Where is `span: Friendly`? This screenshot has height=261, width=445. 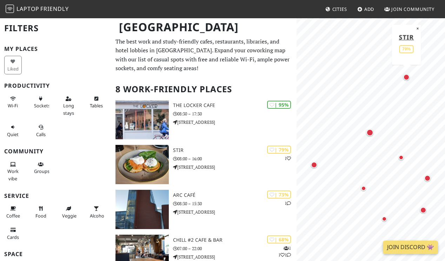
span: Friendly is located at coordinates (54, 9).